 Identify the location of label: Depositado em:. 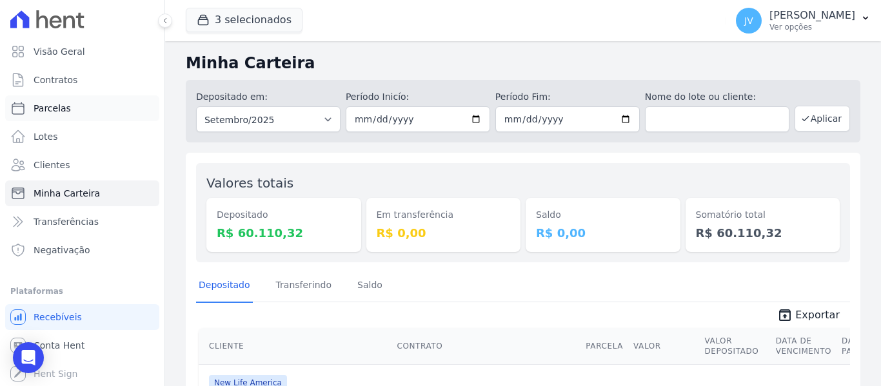
(231, 97).